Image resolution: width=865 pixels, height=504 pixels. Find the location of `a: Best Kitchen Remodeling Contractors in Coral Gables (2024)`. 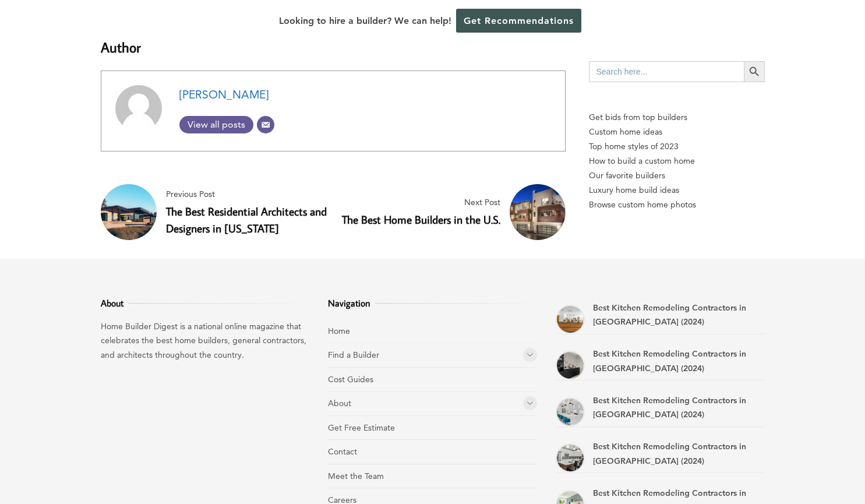

a: Best Kitchen Remodeling Contractors in Coral Gables (2024) is located at coordinates (570, 411).